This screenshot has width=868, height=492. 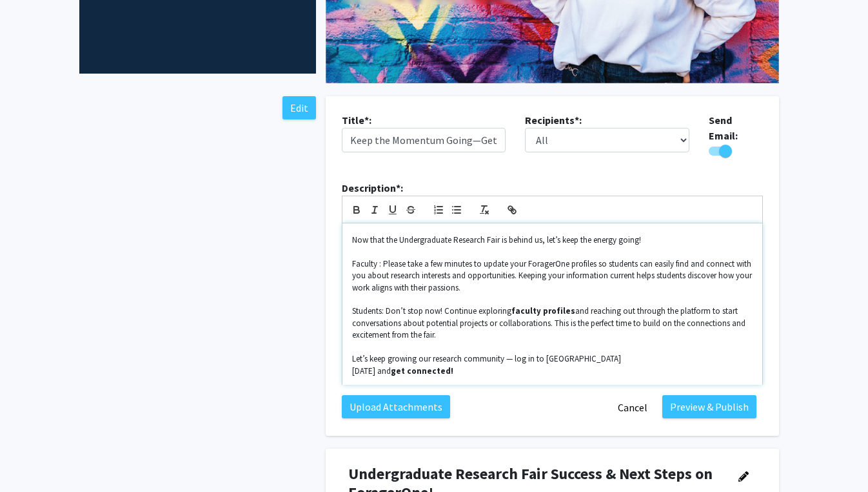 What do you see at coordinates (299, 108) in the screenshot?
I see `button: Edit` at bounding box center [299, 108].